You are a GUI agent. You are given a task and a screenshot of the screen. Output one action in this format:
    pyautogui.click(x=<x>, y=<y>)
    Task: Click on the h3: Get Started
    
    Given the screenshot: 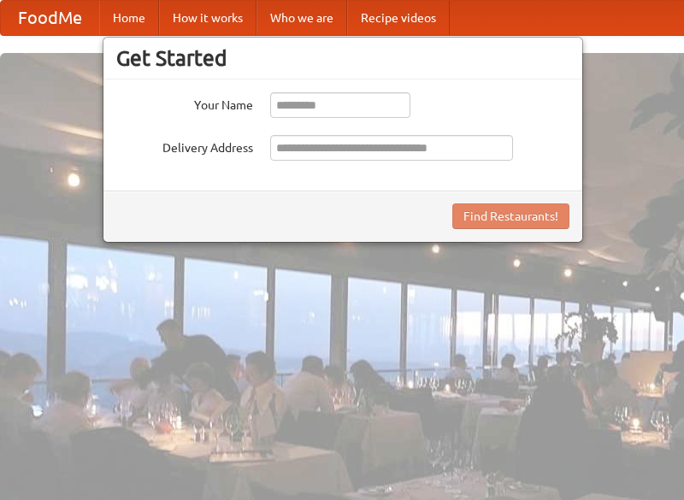 What is the action you would take?
    pyautogui.click(x=343, y=58)
    